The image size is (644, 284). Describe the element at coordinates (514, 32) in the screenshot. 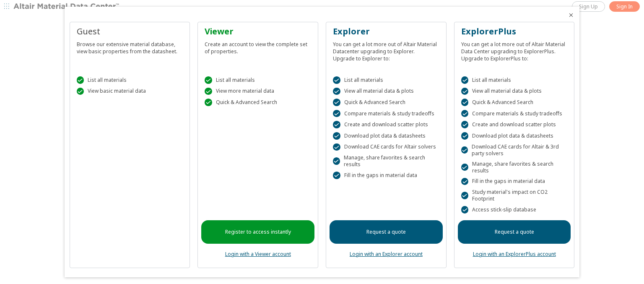

I see `div: ExplorerPlus` at that location.